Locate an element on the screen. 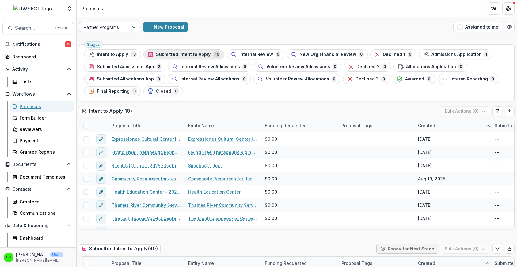 The width and height of the screenshot is (517, 267). button: Open table manager is located at coordinates (510, 27).